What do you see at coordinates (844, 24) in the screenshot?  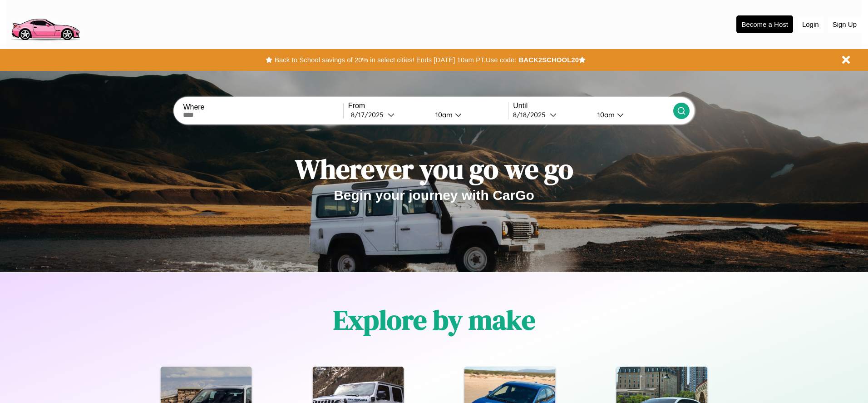 I see `button: Sign Up` at bounding box center [844, 24].